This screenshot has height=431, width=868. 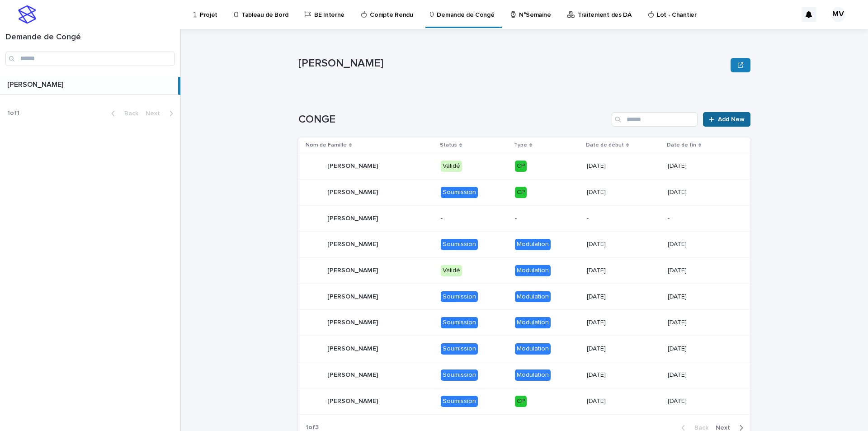 What do you see at coordinates (448, 145) in the screenshot?
I see `p: Status` at bounding box center [448, 145].